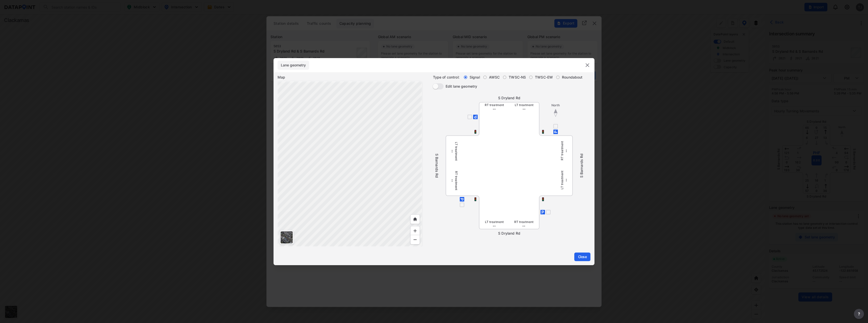 Image resolution: width=868 pixels, height=323 pixels. Describe the element at coordinates (583, 257) in the screenshot. I see `span: Close` at that location.